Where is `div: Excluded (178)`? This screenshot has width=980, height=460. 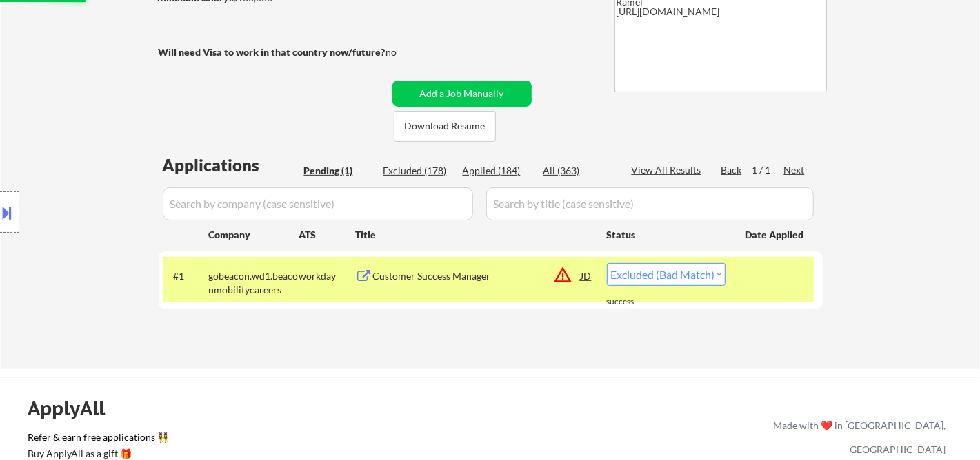
div: Excluded (178) is located at coordinates (418, 171).